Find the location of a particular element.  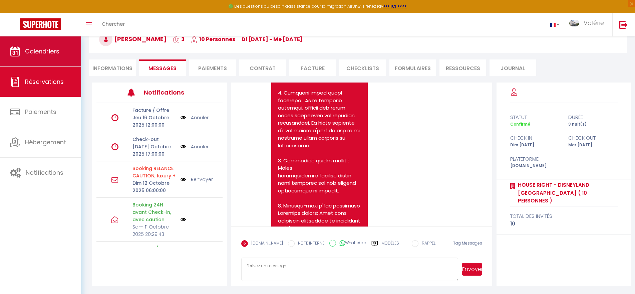

li: Paiements is located at coordinates (213, 67).